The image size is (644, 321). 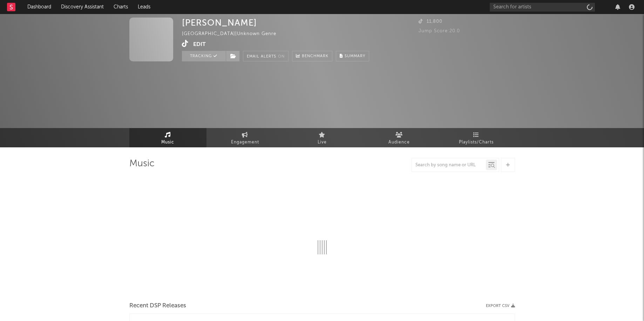 What do you see at coordinates (500, 306) in the screenshot?
I see `button: Export CSV` at bounding box center [500, 306].